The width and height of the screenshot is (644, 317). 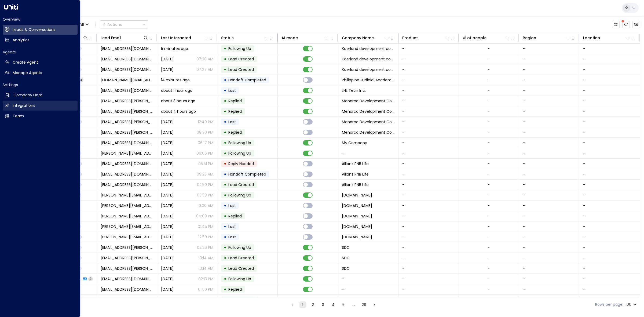 What do you see at coordinates (124, 24) in the screenshot?
I see `div: Button group with a nested menu` at bounding box center [124, 24].